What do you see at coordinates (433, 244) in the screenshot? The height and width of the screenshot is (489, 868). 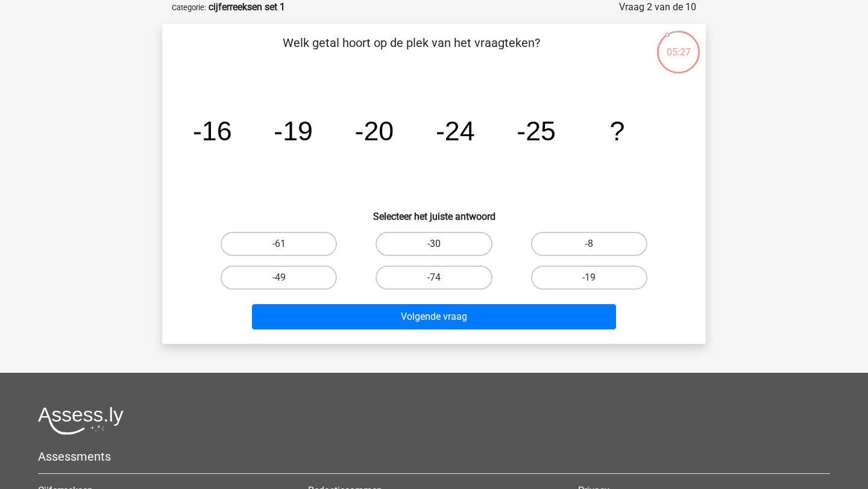 I see `label: -30` at bounding box center [433, 244].